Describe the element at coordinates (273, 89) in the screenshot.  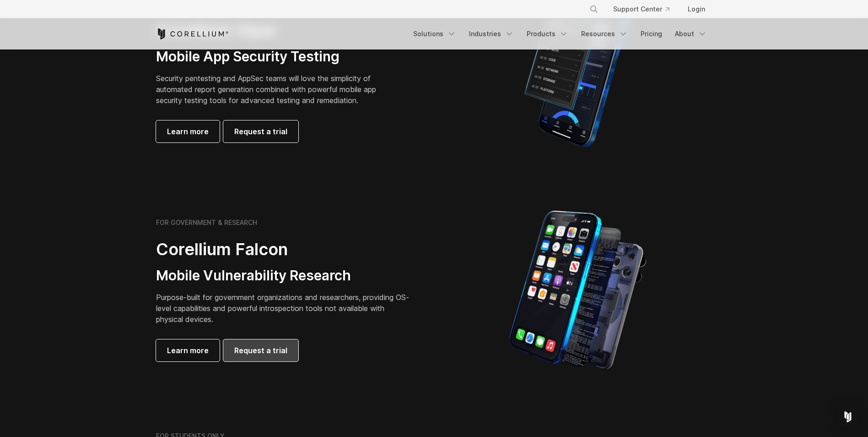
I see `p: Security pentesting and AppSec teams will love the simplicity of automated report generation comb...` at that location.